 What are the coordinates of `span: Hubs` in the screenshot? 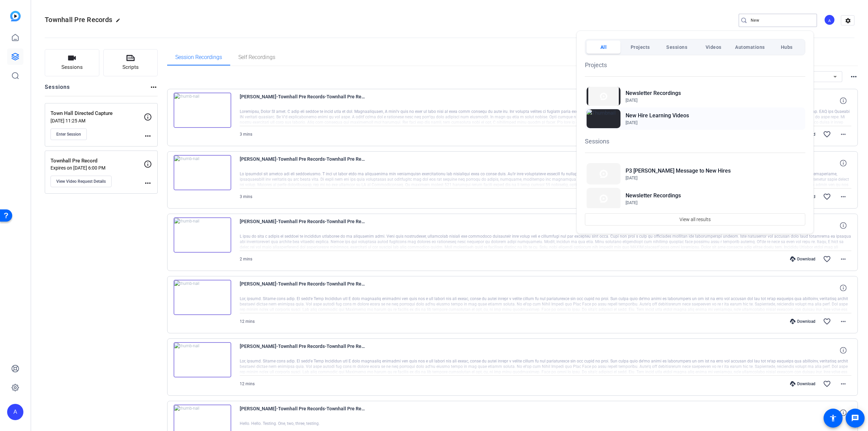 It's located at (787, 47).